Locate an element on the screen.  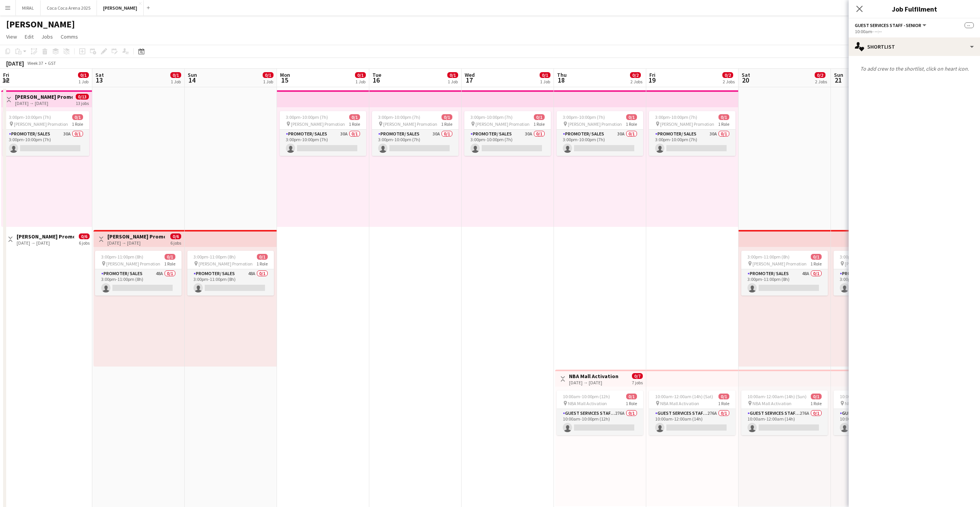
div: 6 jobs is located at coordinates (176, 243).